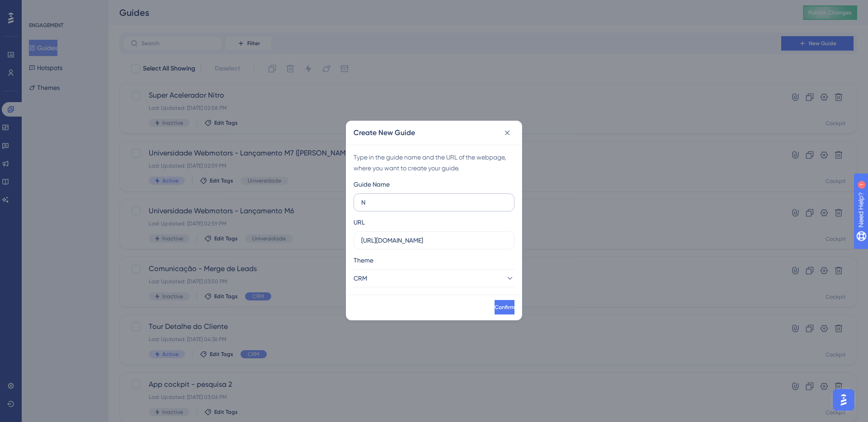 This screenshot has width=868, height=422. I want to click on span: CRM, so click(360, 279).